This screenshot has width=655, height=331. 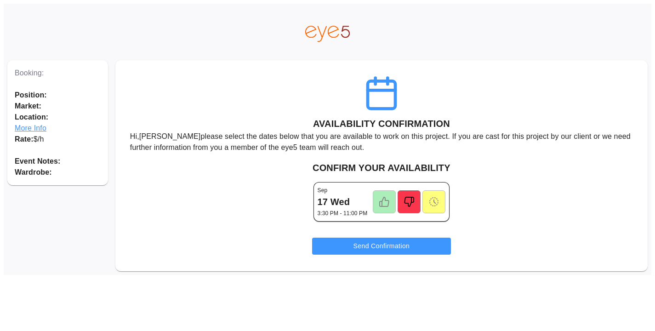 What do you see at coordinates (57, 139) in the screenshot?
I see `p: $ /h` at bounding box center [57, 139].